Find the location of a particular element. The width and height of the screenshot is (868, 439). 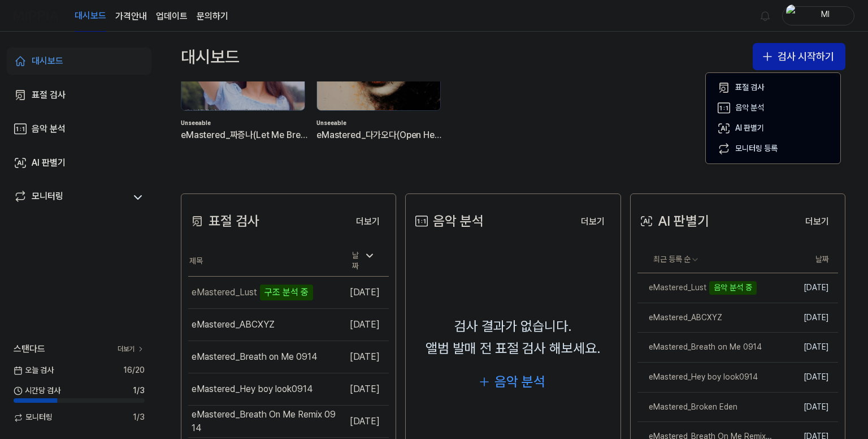

a: 음악 분석 is located at coordinates (80, 129).